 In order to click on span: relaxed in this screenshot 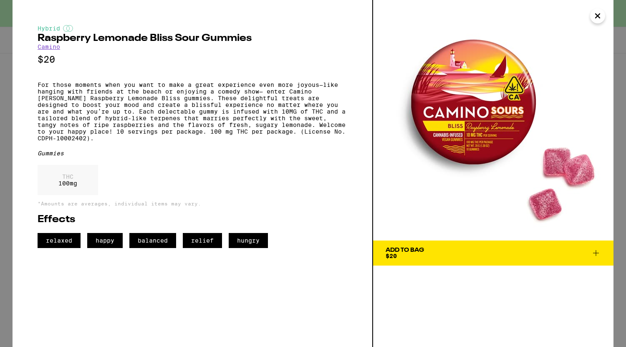, I will do `click(59, 241)`.